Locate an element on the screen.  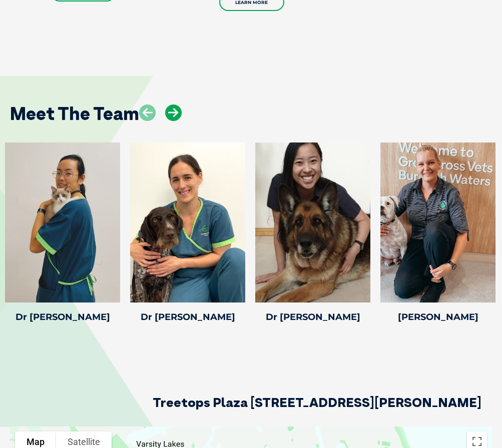
h2: Meet The Team is located at coordinates (74, 114).